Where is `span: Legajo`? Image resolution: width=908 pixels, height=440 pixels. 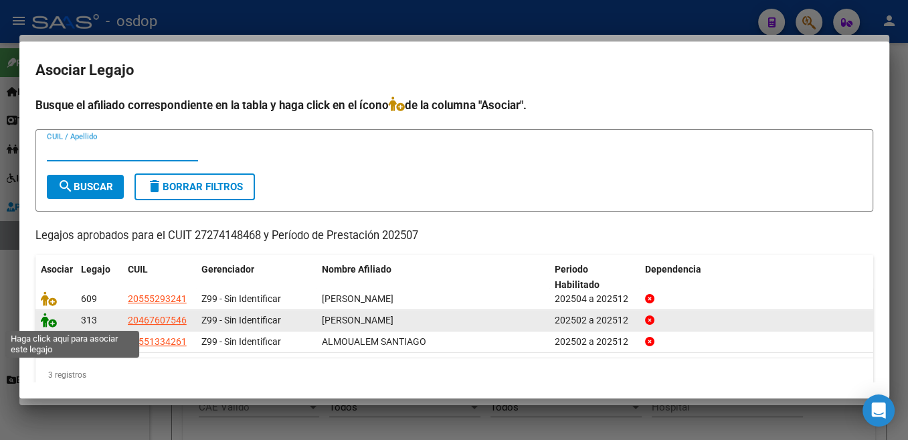 span: Legajo is located at coordinates (96, 269).